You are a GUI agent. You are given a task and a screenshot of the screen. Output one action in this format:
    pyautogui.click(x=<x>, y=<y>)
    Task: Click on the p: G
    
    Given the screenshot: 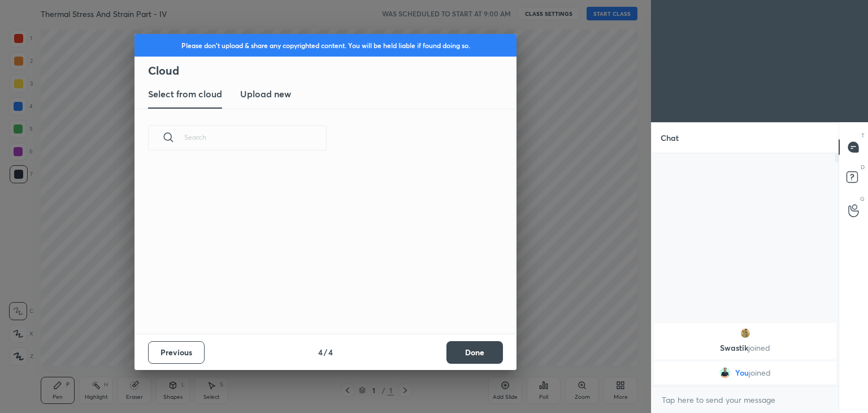 What is the action you would take?
    pyautogui.click(x=863, y=199)
    